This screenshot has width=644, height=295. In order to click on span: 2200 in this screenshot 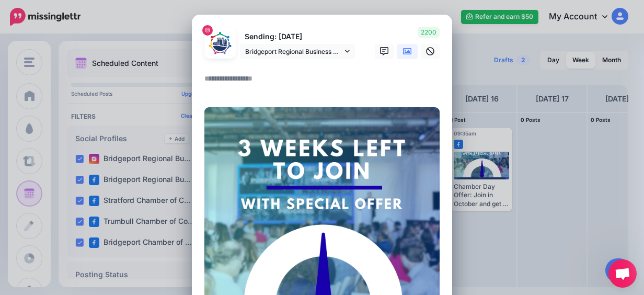, I will do `click(429, 32)`.